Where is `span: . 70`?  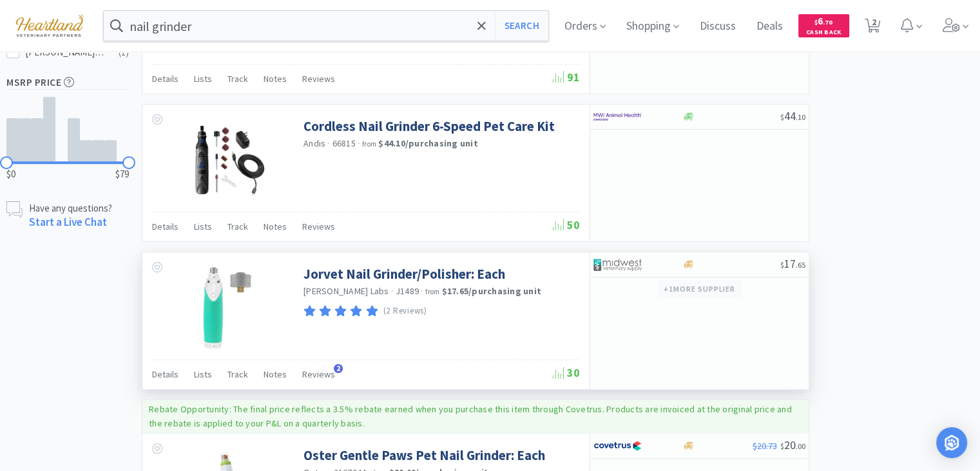
span: . 70 is located at coordinates (828, 22).